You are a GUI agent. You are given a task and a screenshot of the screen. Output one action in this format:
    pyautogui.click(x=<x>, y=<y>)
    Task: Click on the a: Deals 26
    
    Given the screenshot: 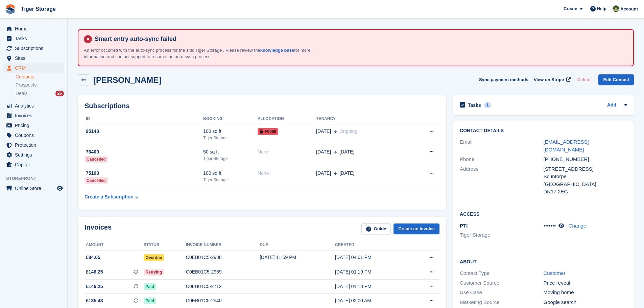 What is the action you would take?
    pyautogui.click(x=40, y=94)
    